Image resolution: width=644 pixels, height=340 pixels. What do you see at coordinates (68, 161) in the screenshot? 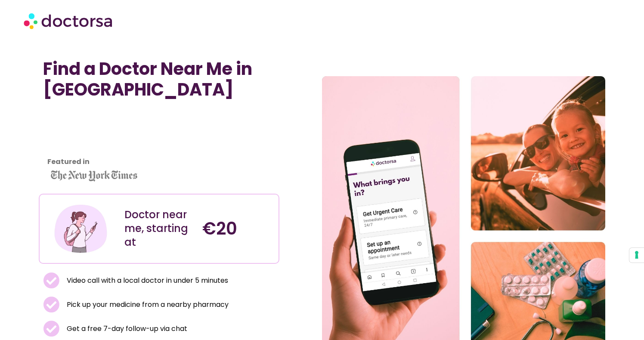
I see `strong: Featured in` at bounding box center [68, 161].